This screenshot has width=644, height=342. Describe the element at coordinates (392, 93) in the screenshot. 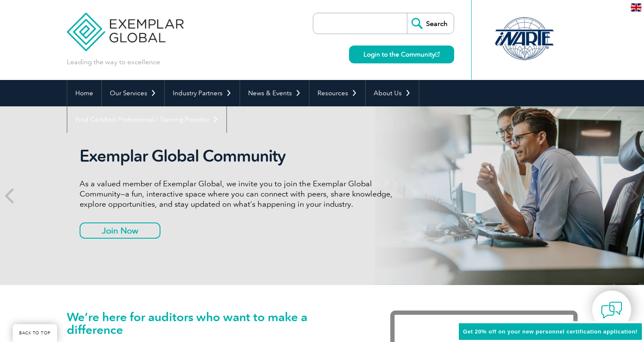

I see `a: About Us` at that location.